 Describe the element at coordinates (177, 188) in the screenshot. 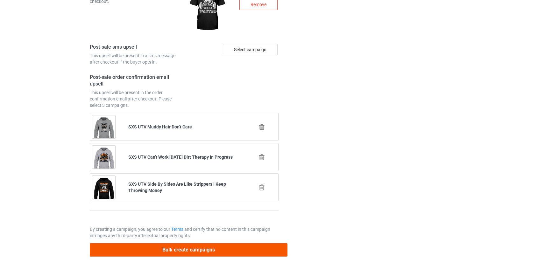

I see `b: SXS UTV Side By Sides Are Like Strippers I Keep Throwing Money` at that location.